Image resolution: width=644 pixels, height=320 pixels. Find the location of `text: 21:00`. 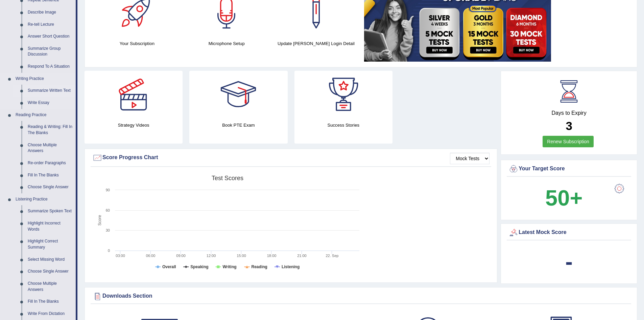

text: 21:00 is located at coordinates (302, 256).